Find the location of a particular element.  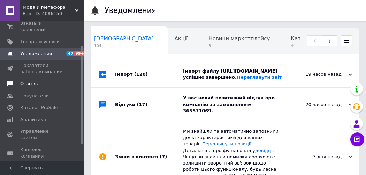

span: Товары и услуги is located at coordinates (40, 42).